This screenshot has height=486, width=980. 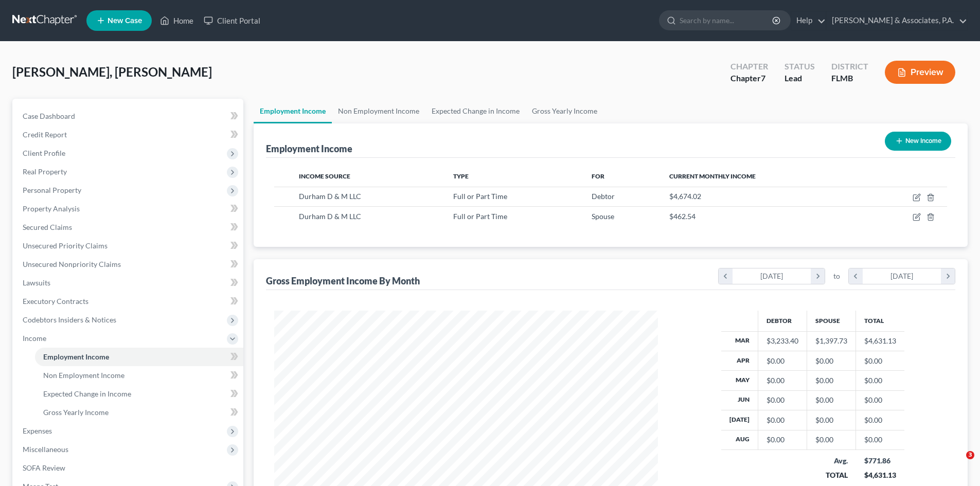 I want to click on th: Total, so click(x=880, y=321).